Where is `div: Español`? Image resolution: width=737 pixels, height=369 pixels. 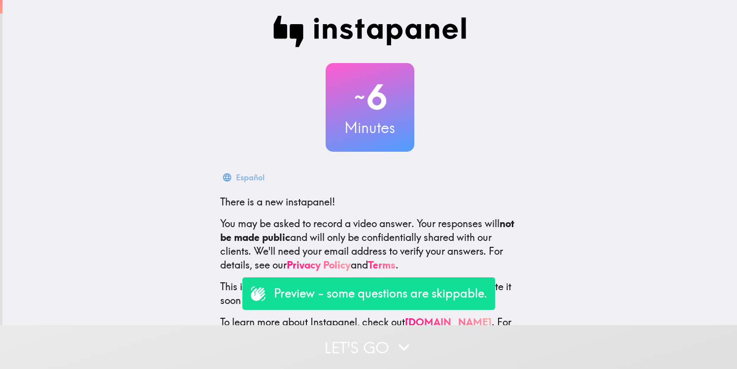
div: Español is located at coordinates (250, 177).